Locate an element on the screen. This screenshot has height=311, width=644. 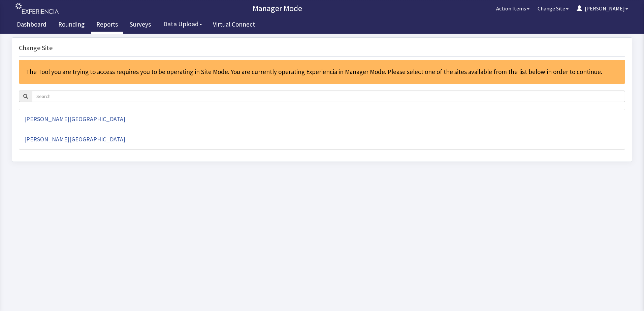
img: experiencia_logo.png is located at coordinates (37, 8).